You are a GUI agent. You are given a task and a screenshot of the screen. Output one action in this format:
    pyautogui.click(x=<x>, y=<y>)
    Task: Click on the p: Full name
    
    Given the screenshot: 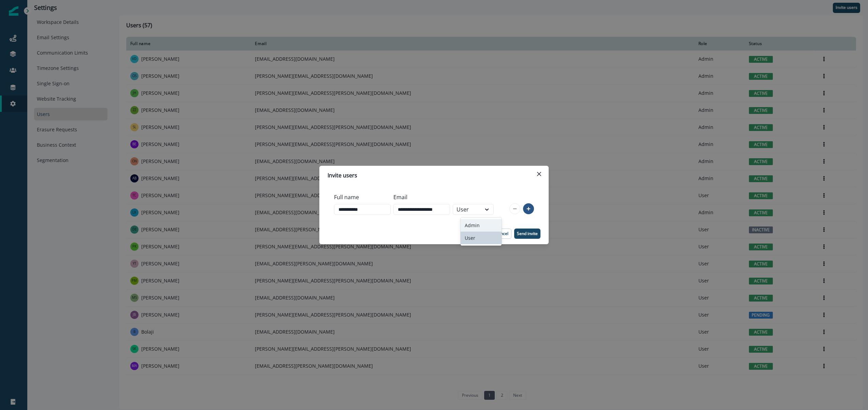 What is the action you would take?
    pyautogui.click(x=346, y=197)
    